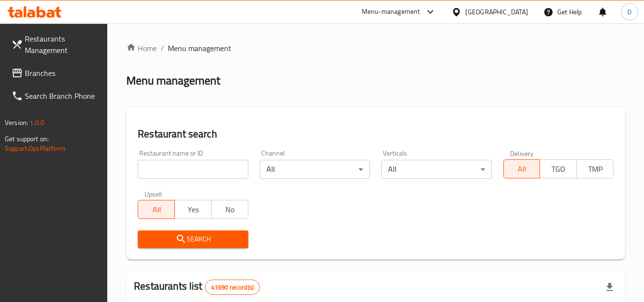 The image size is (644, 302). I want to click on button: Search, so click(192, 239).